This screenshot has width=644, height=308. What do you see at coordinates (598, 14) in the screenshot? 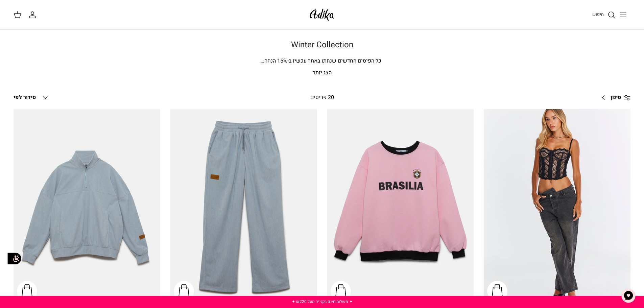
I see `span: חיפוש` at bounding box center [598, 14].